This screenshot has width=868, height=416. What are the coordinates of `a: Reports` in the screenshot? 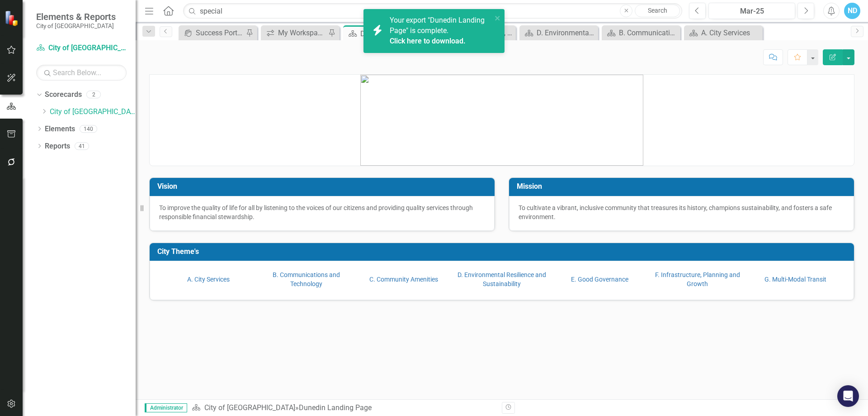 It's located at (58, 146).